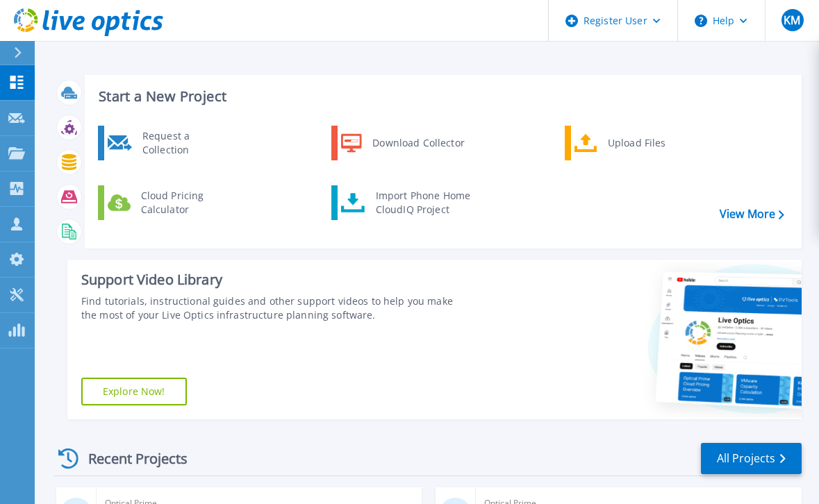  Describe the element at coordinates (636, 143) in the screenshot. I see `a: Upload Files` at that location.